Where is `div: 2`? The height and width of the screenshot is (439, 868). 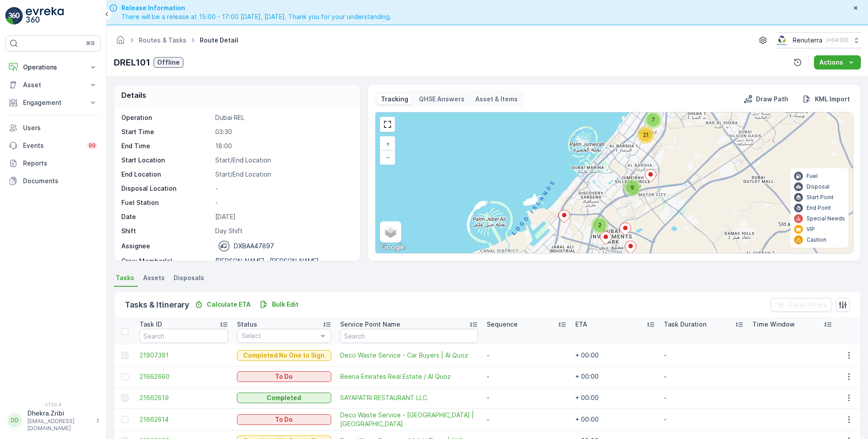 div: 2 is located at coordinates (599, 225).